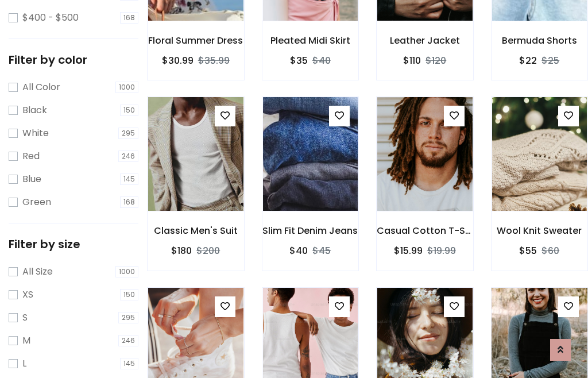 This screenshot has width=588, height=378. I want to click on label: Green, so click(37, 202).